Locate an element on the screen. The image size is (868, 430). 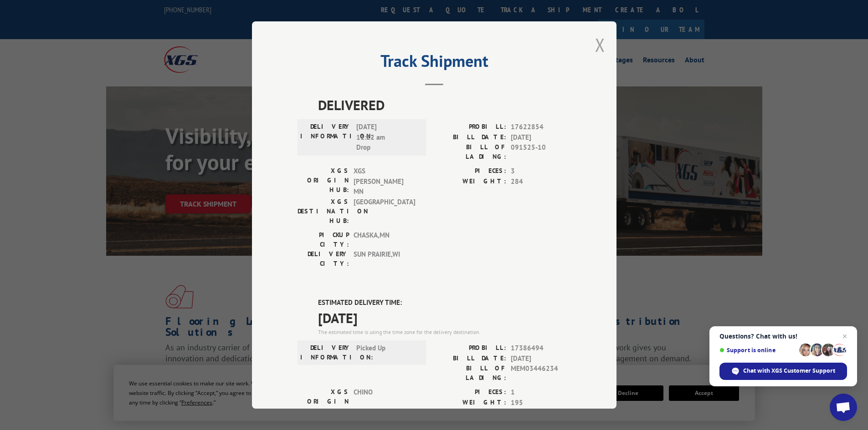
label: XGS DESTINATION HUB: is located at coordinates (323, 212).